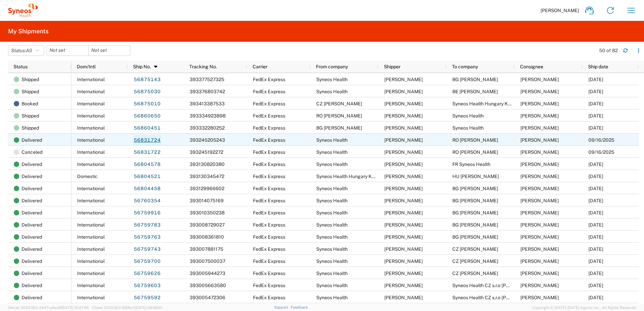 This screenshot has height=311, width=644. Describe the element at coordinates (207, 273) in the screenshot. I see `span: 393005944273` at that location.